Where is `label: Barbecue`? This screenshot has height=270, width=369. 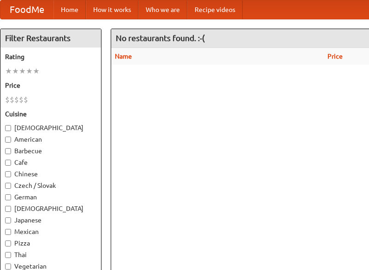 label: Barbecue is located at coordinates (51, 151).